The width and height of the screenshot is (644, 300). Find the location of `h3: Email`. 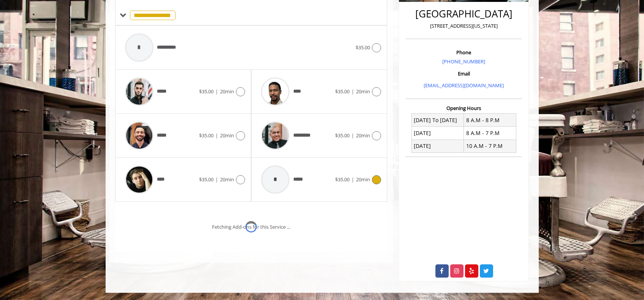

h3: Email is located at coordinates (464, 74).